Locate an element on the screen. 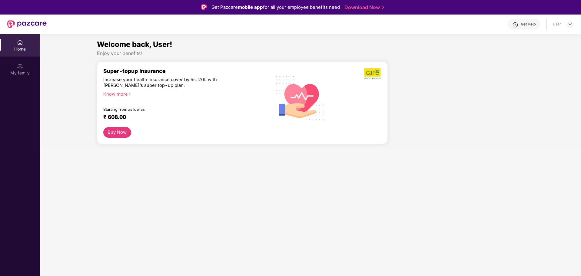  div: Get Help is located at coordinates (528, 24).